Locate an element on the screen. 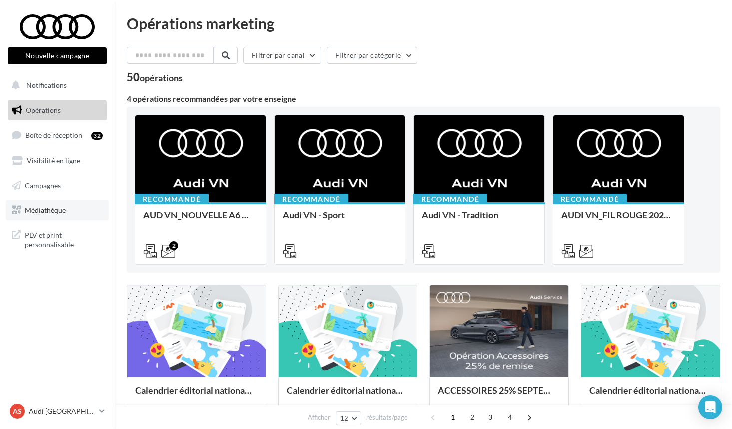 The image size is (732, 429). span: Notifications is located at coordinates (46, 85).